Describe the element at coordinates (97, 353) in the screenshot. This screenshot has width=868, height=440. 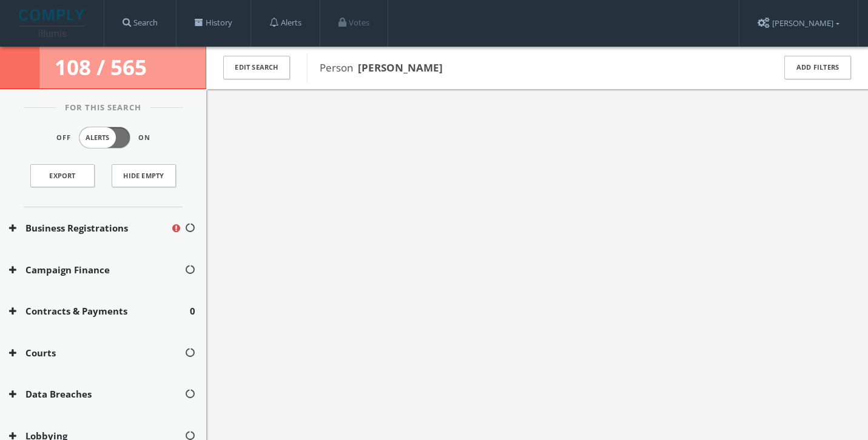
I see `button: Courts` at that location.